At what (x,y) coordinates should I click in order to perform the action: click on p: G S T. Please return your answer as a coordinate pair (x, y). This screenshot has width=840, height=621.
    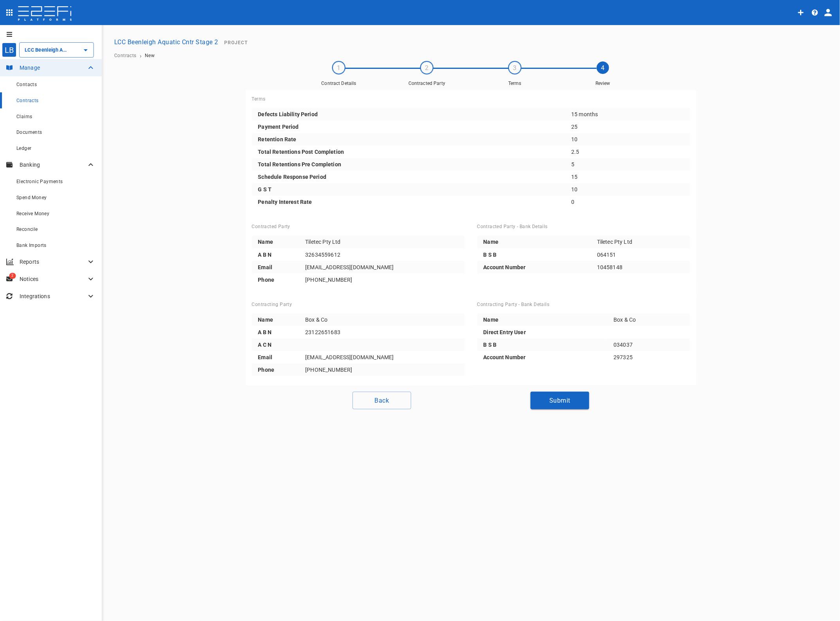
    Looking at the image, I should click on (408, 189).